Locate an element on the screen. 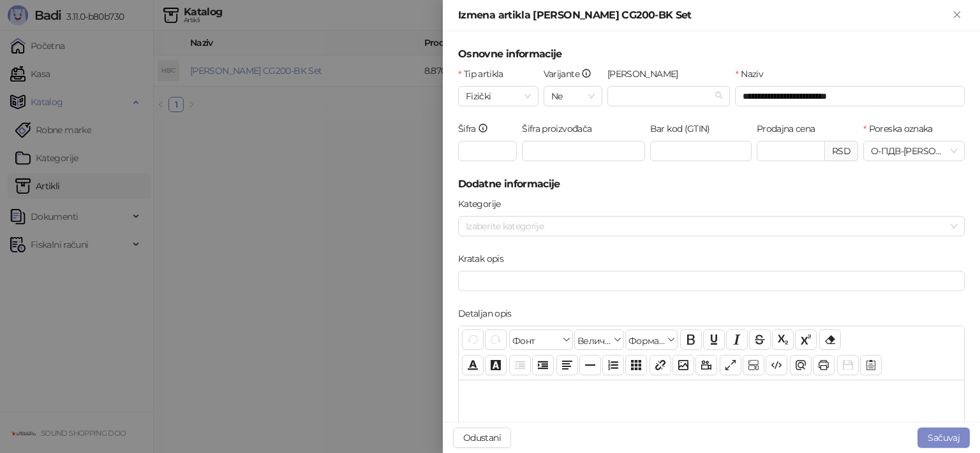 Image resolution: width=980 pixels, height=453 pixels. button: Преглед is located at coordinates (801, 365).